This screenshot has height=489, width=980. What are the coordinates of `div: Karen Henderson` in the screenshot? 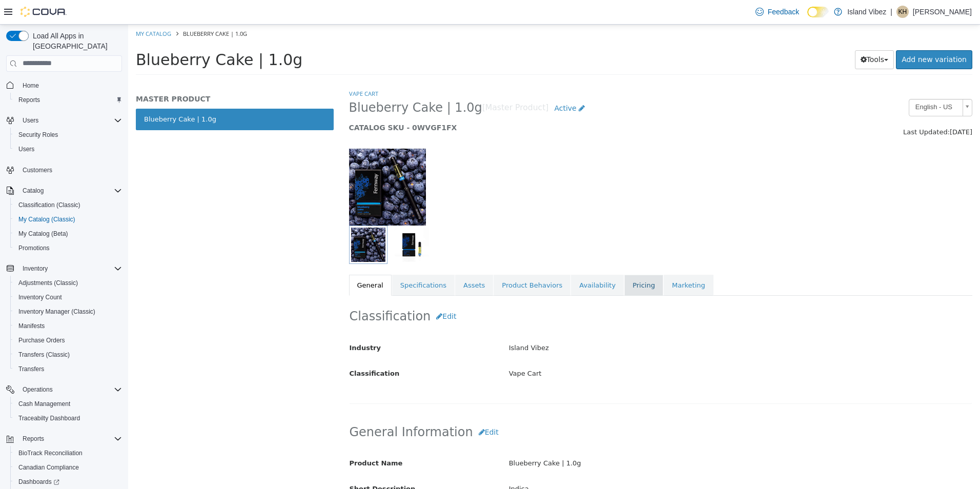 It's located at (902, 12).